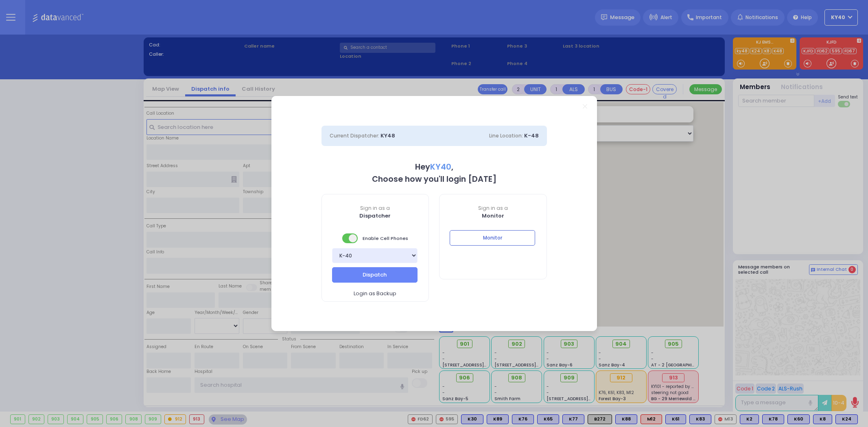  I want to click on span: Login as Backup, so click(375, 293).